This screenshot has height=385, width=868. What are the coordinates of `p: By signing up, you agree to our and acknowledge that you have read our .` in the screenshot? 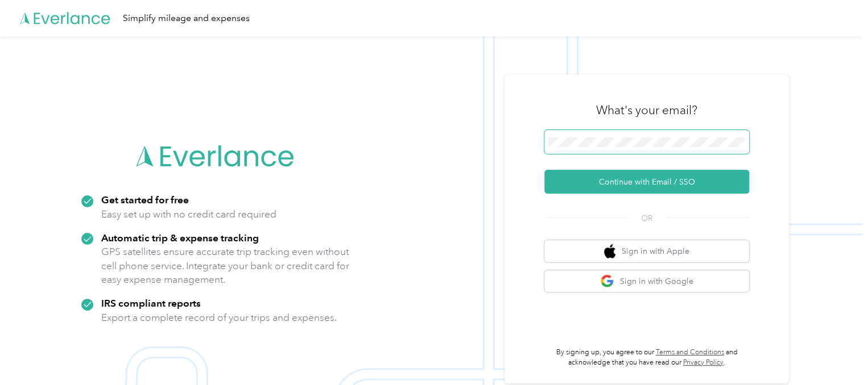 It's located at (646, 357).